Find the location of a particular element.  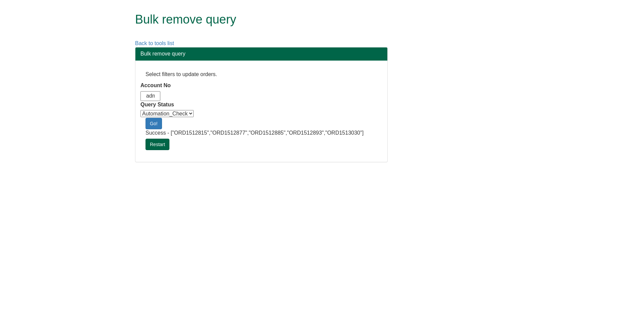

p: Select filters to update orders. is located at coordinates (261, 75).